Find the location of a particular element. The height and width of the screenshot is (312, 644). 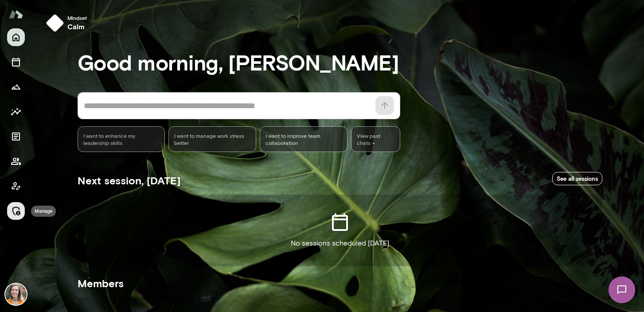

div: I want to manage work stress better is located at coordinates (213, 139).